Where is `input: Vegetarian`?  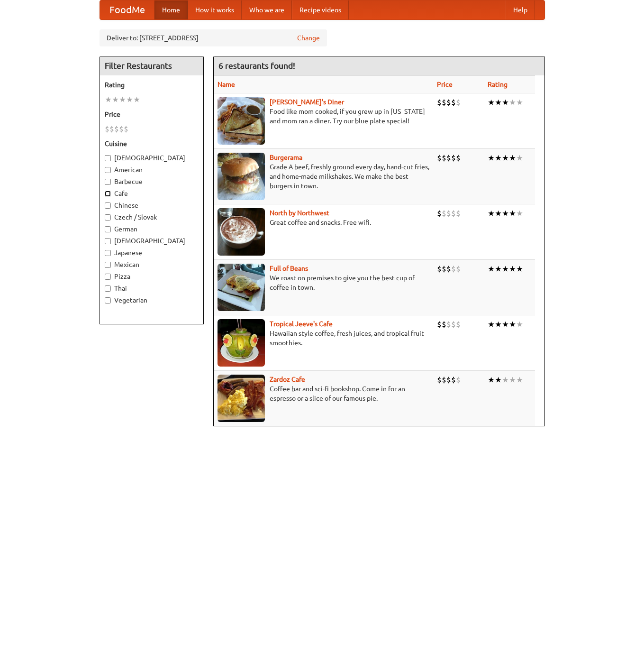 input: Vegetarian is located at coordinates (107, 300).